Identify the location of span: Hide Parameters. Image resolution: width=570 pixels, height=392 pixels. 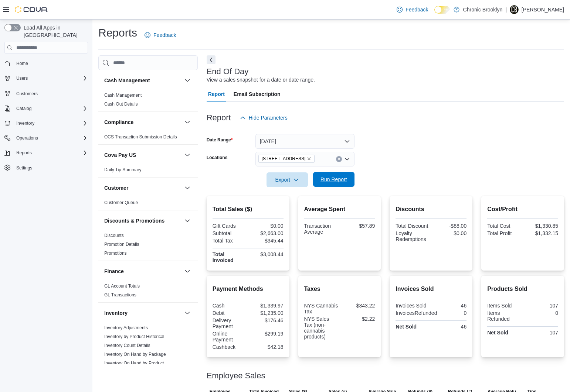
(268, 118).